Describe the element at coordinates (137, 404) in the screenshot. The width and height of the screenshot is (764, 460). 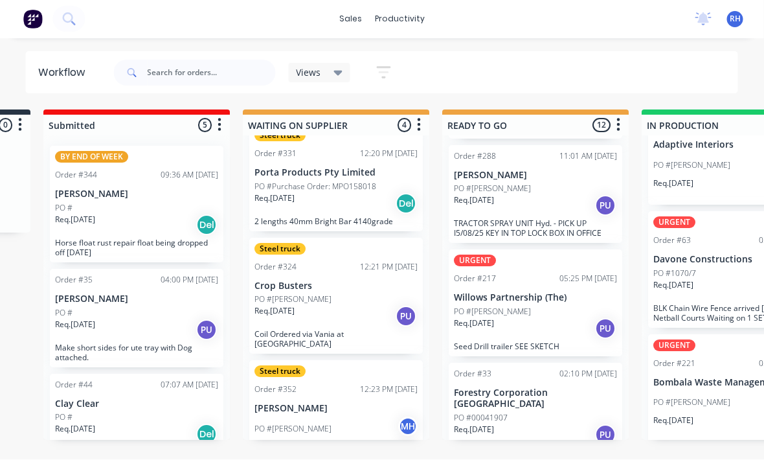
I see `p: Clay Clear` at that location.